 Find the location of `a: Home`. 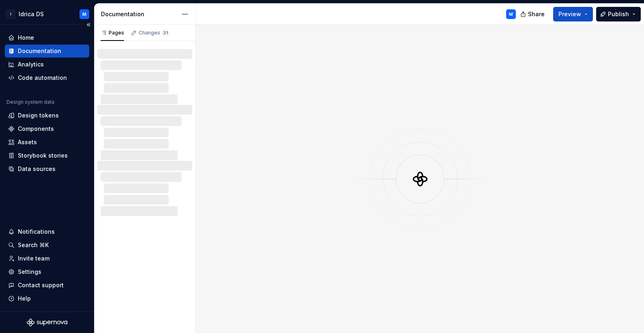

a: Home is located at coordinates (47, 37).